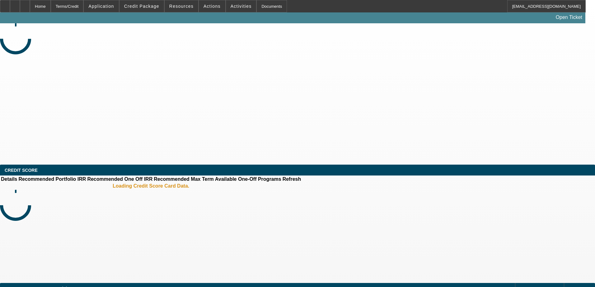 The width and height of the screenshot is (595, 287). Describe the element at coordinates (183, 179) in the screenshot. I see `th: Recommended Max Term` at that location.